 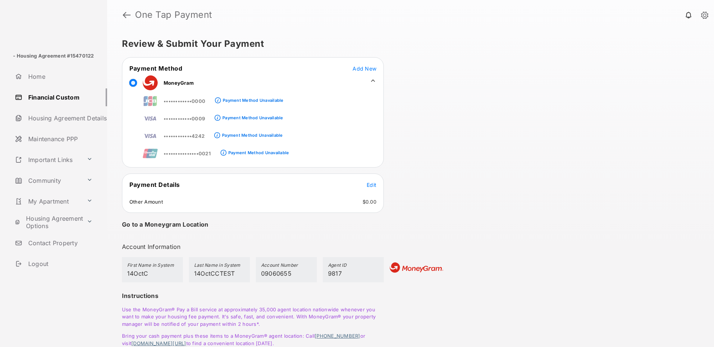 What do you see at coordinates (219, 266) in the screenshot?
I see `h5: Last Name in System` at bounding box center [219, 266].